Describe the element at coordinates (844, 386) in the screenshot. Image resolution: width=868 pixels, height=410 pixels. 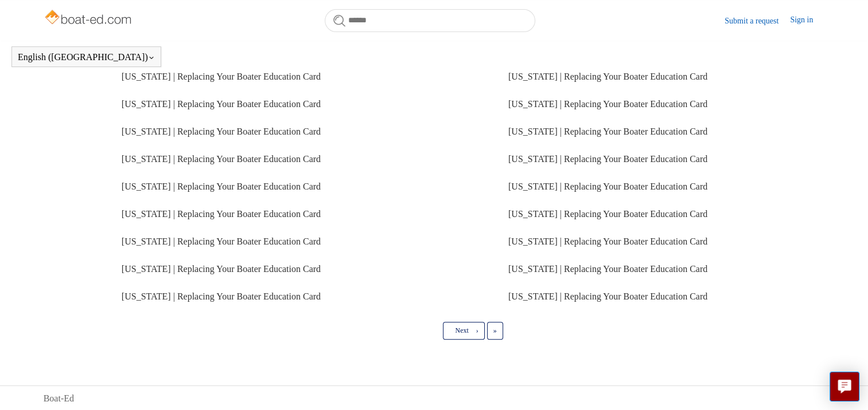
I see `button: Live chat` at that location.